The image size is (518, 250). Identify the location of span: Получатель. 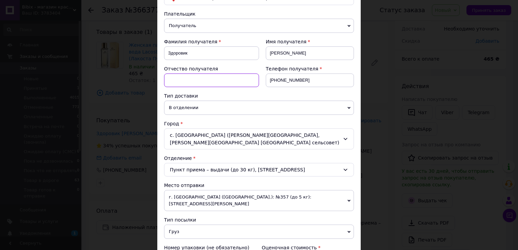
(259, 26).